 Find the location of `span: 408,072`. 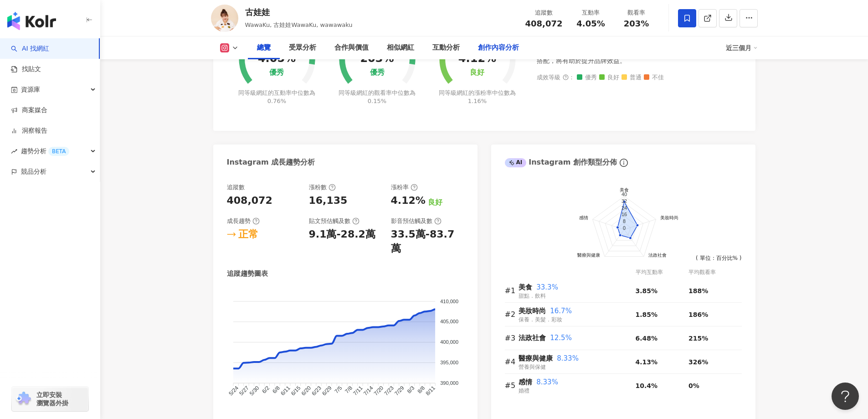

span: 408,072 is located at coordinates (544, 23).